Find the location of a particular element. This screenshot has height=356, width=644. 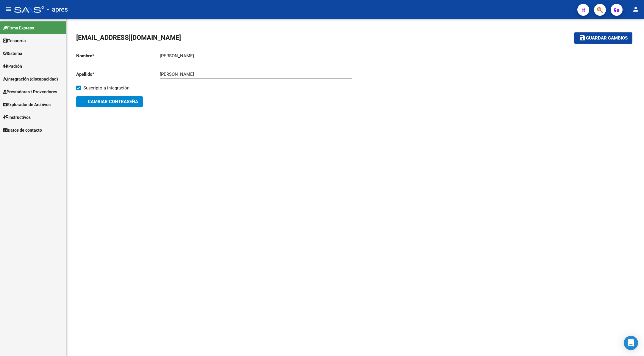

button: Guardar cambios is located at coordinates (603, 38).